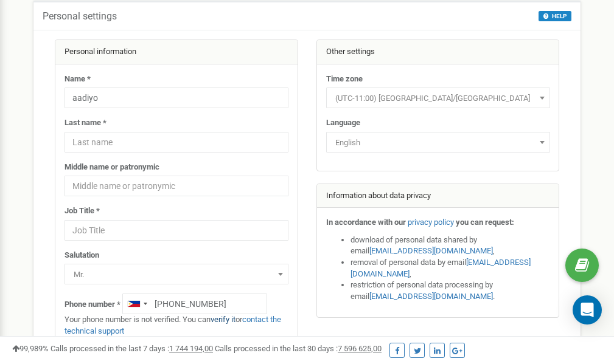 This screenshot has height=364, width=614. I want to click on span: Calls processed in the last 7 days :, so click(132, 348).